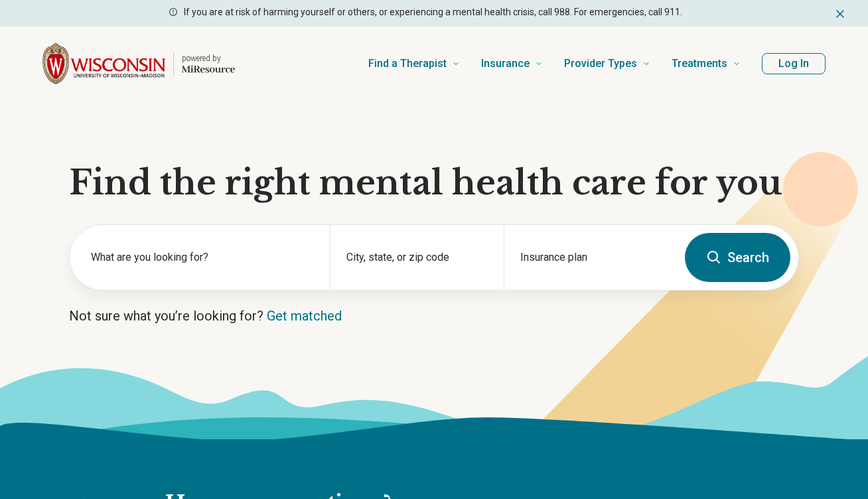  Describe the element at coordinates (737, 257) in the screenshot. I see `button: Search` at that location.